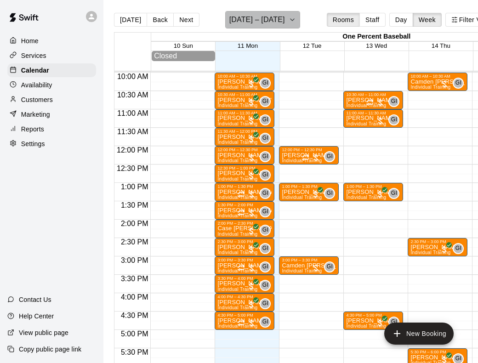  What do you see at coordinates (133, 76) in the screenshot?
I see `span: 10:00 AM` at bounding box center [133, 76].